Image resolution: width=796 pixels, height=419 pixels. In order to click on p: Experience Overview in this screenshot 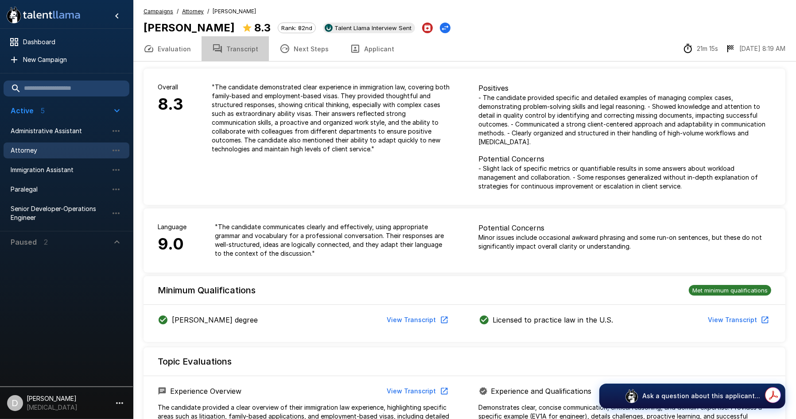, I will do `click(206, 392)`.